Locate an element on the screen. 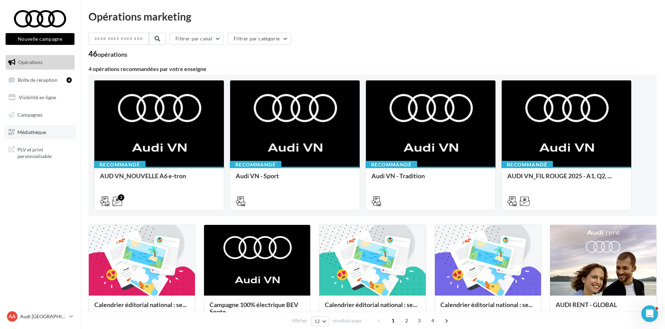 The width and height of the screenshot is (665, 329). span: 1 is located at coordinates (393, 321).